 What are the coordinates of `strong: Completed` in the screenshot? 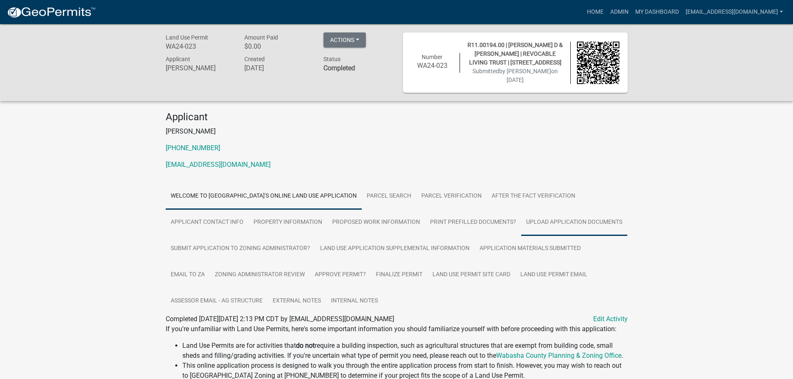 It's located at (339, 68).